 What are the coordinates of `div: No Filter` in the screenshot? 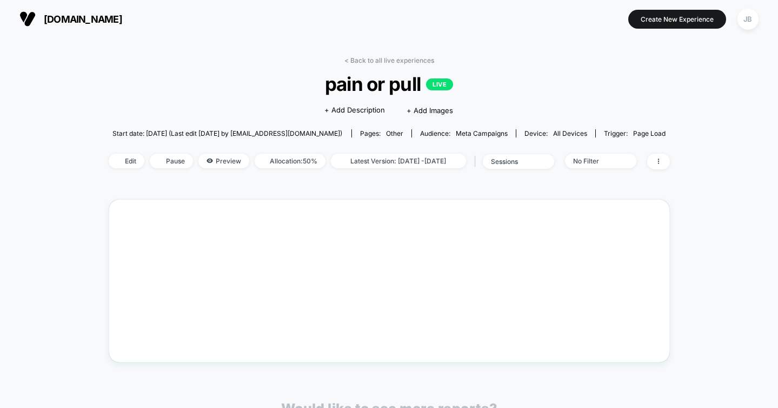 It's located at (595, 161).